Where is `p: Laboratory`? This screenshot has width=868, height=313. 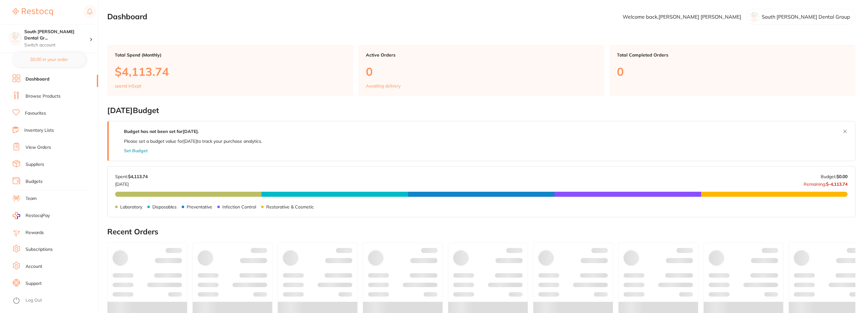 p: Laboratory is located at coordinates (131, 207).